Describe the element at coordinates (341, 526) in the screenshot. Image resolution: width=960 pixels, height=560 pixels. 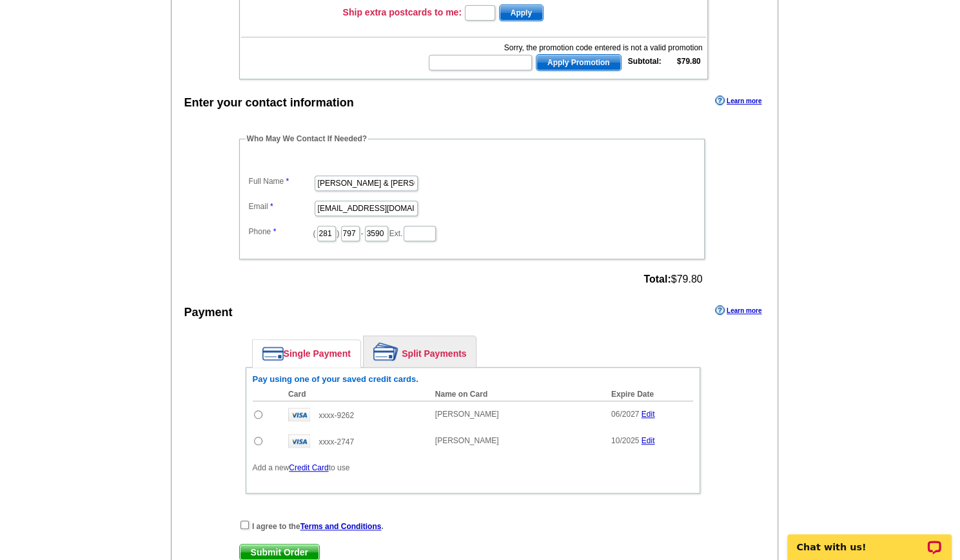
I see `a: Terms and Conditions` at that location.